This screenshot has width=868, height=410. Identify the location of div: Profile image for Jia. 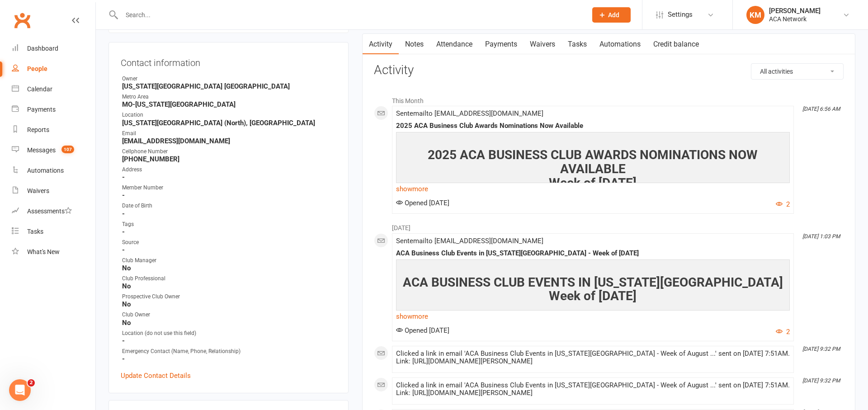
(61, 24).